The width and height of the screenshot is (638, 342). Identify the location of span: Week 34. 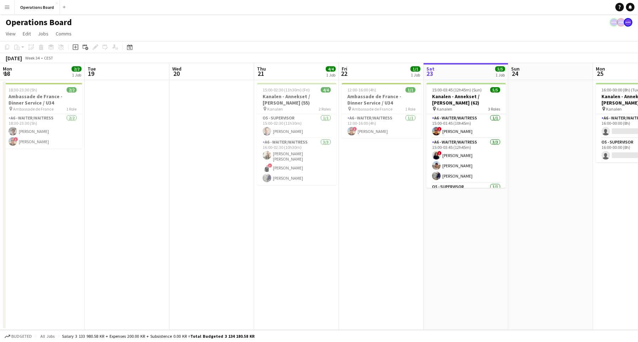
(32, 58).